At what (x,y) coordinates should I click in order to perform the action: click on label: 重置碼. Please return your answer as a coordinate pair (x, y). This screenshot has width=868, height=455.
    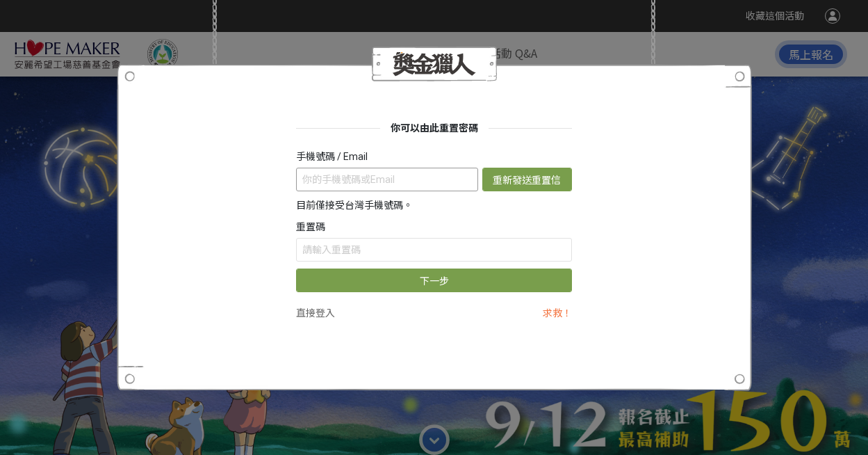
    Looking at the image, I should click on (310, 227).